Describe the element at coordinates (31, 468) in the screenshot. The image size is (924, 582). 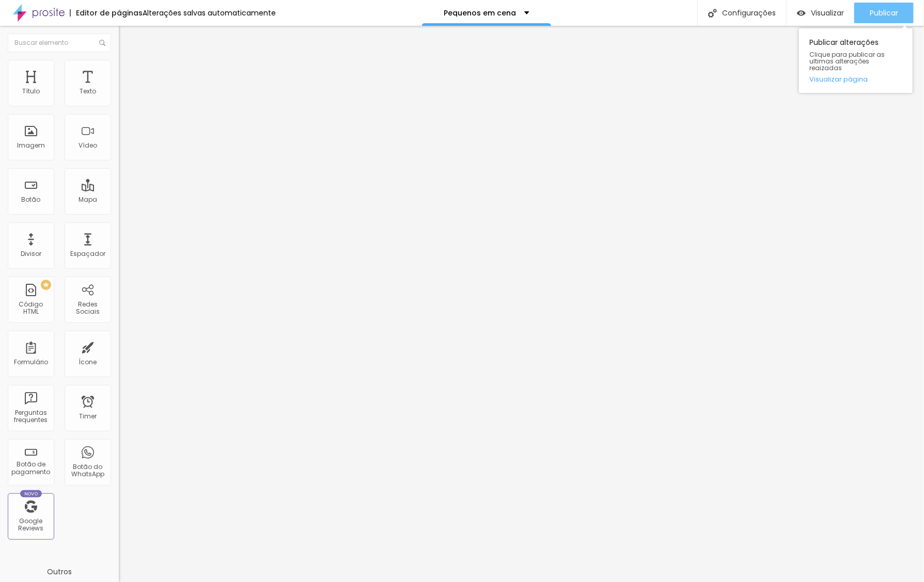
I see `div: Botão de pagamento` at that location.